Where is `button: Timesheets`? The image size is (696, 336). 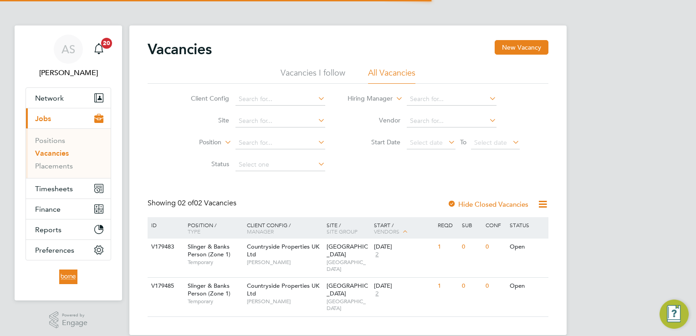 button: Timesheets is located at coordinates (68, 189).